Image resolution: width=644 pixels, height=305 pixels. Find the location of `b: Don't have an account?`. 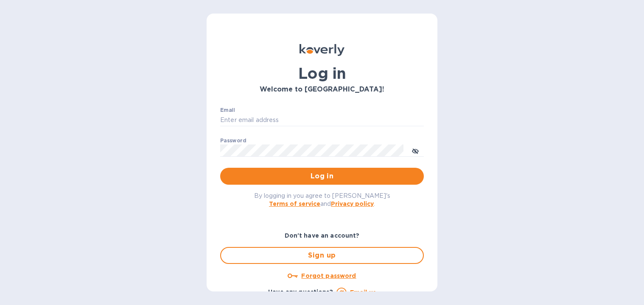

b: Don't have an account? is located at coordinates (322, 236).